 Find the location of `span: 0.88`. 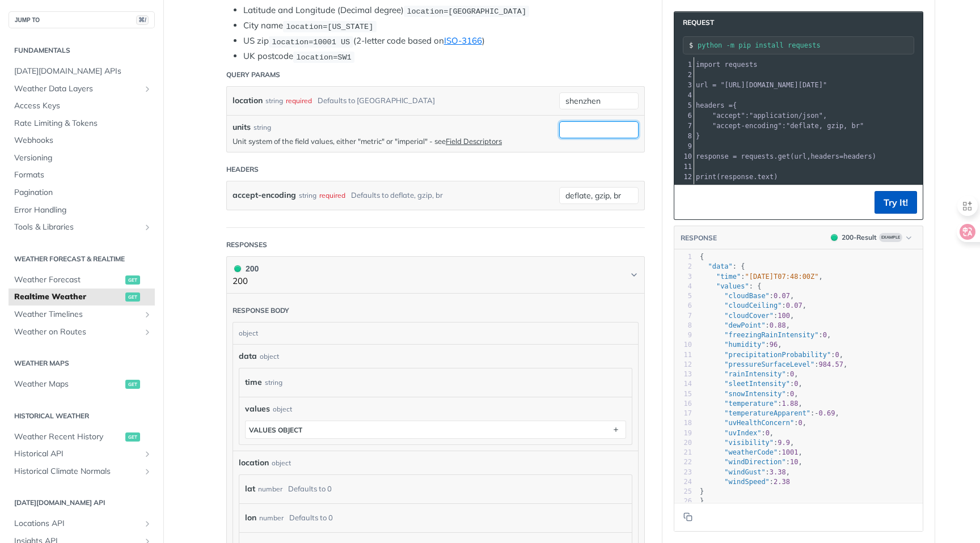

span: 0.88 is located at coordinates (778, 326).